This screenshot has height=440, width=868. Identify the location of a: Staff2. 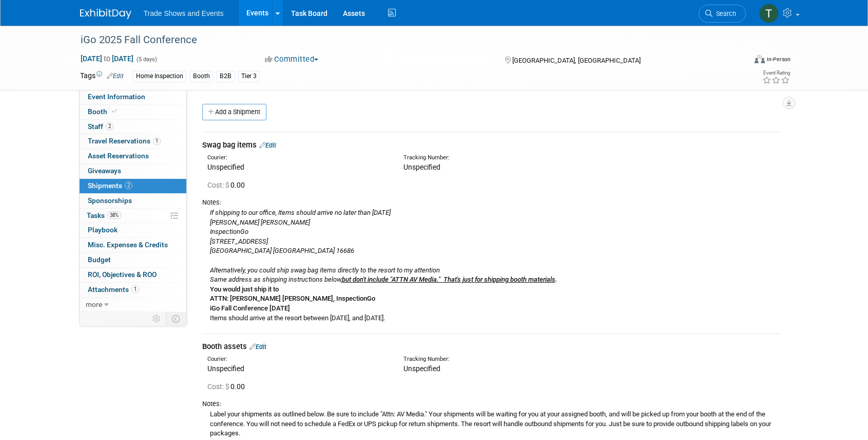
(133, 127).